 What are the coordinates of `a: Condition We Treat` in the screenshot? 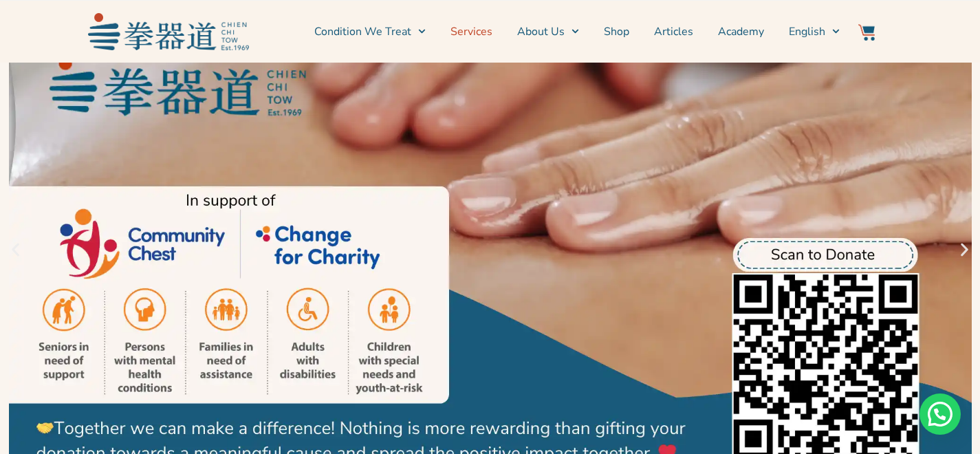 It's located at (371, 31).